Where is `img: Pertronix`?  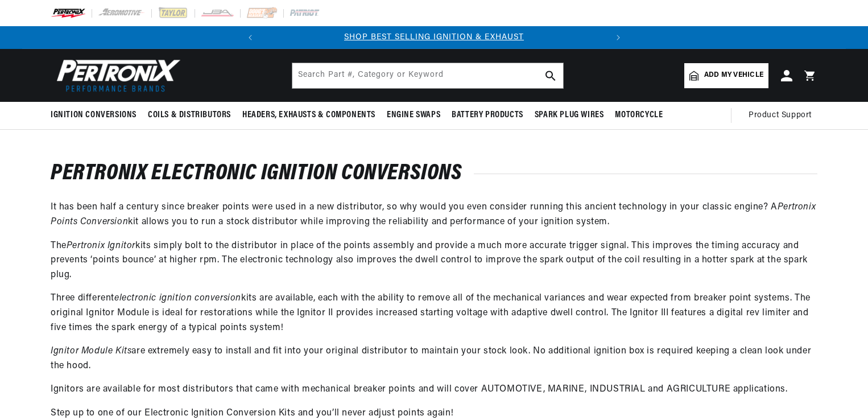
img: Pertronix is located at coordinates (116, 75).